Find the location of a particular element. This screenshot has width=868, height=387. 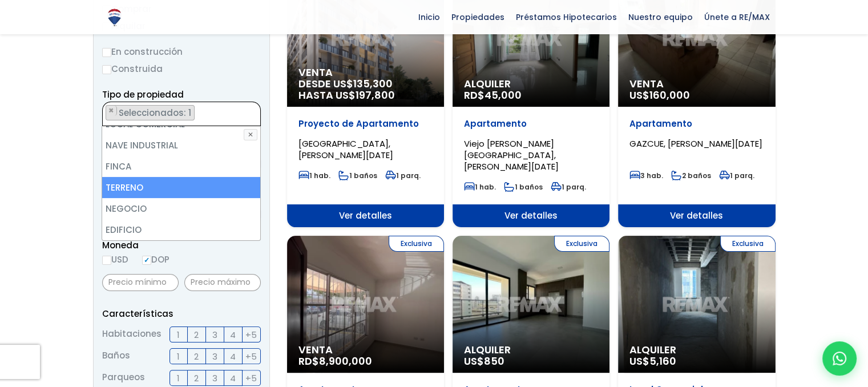

input: Precio mínimo is located at coordinates (140, 282).